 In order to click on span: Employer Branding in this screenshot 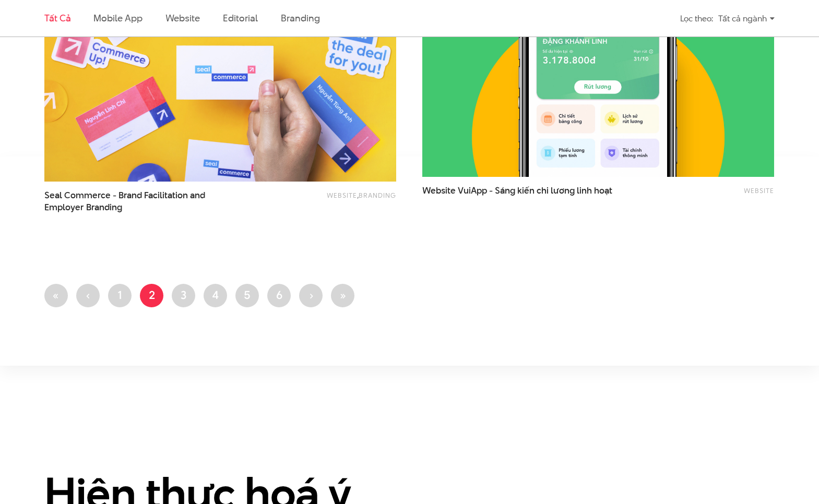, I will do `click(83, 208)`.